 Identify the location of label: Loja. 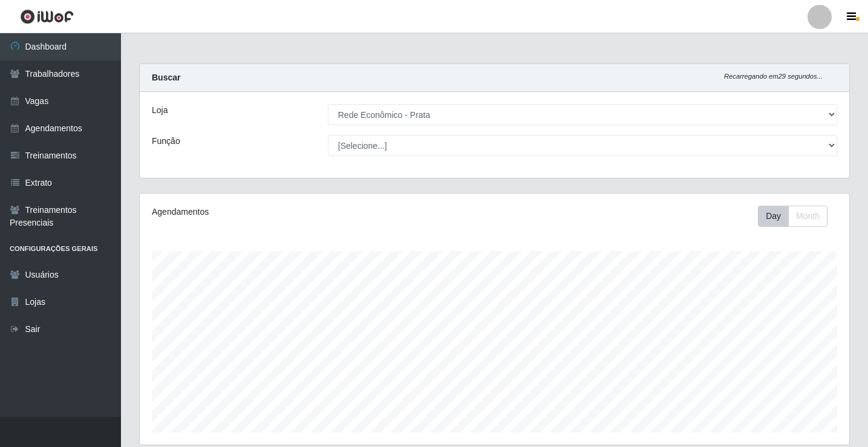
(159, 110).